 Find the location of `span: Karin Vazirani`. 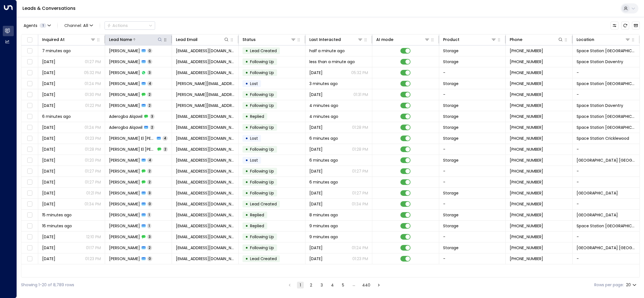

span: Karin Vazirani is located at coordinates (125, 193).